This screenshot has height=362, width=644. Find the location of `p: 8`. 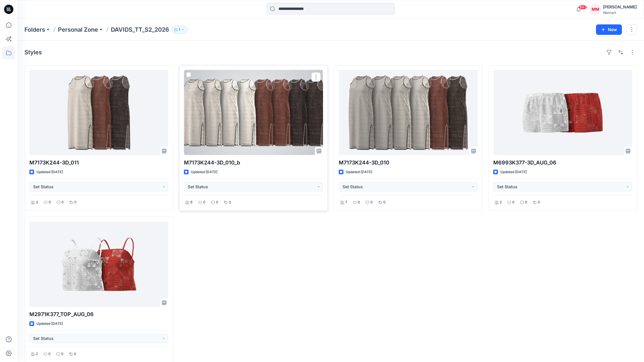

p: 8 is located at coordinates (191, 202).